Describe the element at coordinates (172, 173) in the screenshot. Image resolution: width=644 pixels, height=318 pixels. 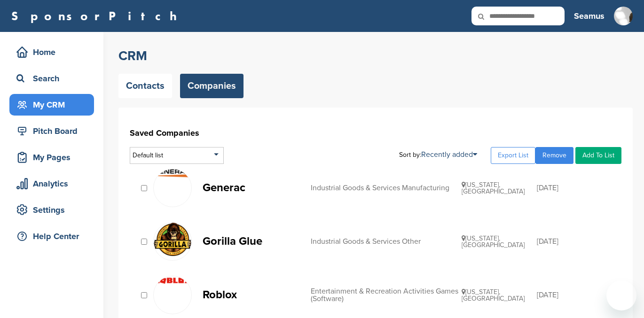
I see `img: Generac power systems logo` at that location.